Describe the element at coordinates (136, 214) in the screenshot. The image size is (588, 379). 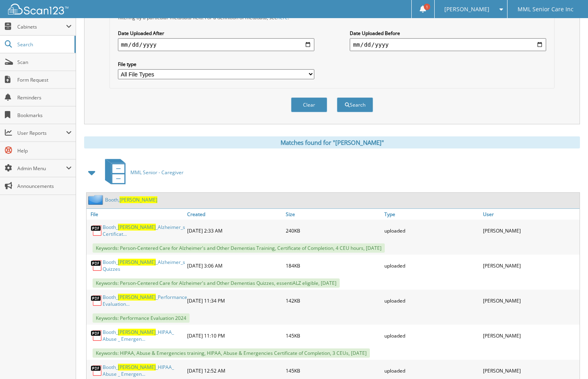
I see `a: File` at that location.